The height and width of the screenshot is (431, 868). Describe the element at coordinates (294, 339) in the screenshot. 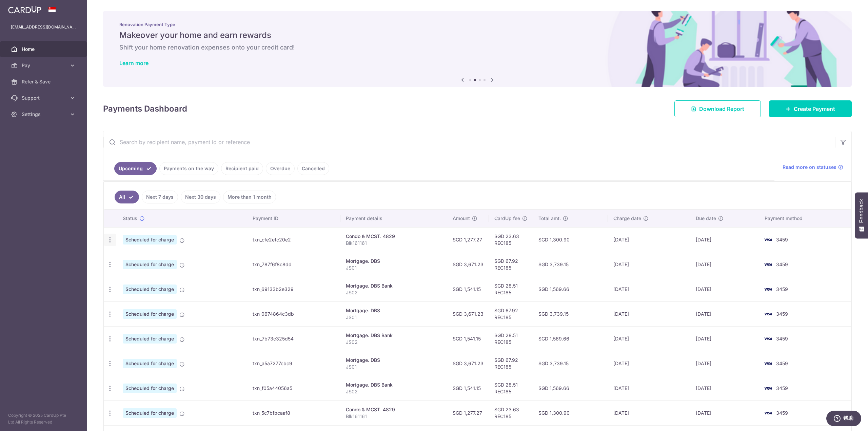

I see `td: txn_7b73c325d54` at that location.